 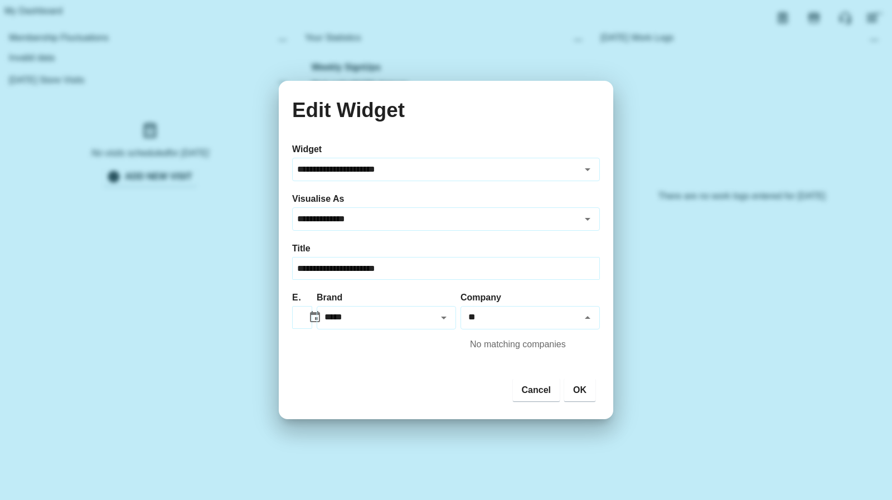 I want to click on button: Cancel, so click(x=537, y=390).